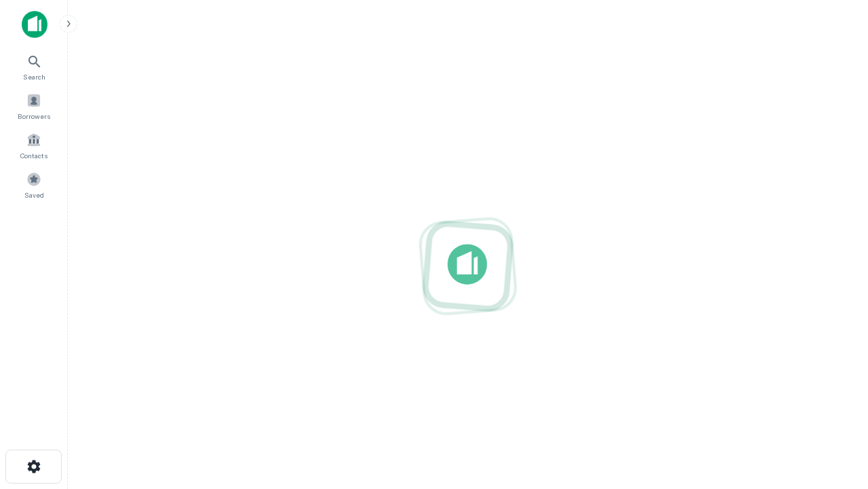 The width and height of the screenshot is (868, 489). What do you see at coordinates (34, 185) in the screenshot?
I see `div: Saved` at bounding box center [34, 185].